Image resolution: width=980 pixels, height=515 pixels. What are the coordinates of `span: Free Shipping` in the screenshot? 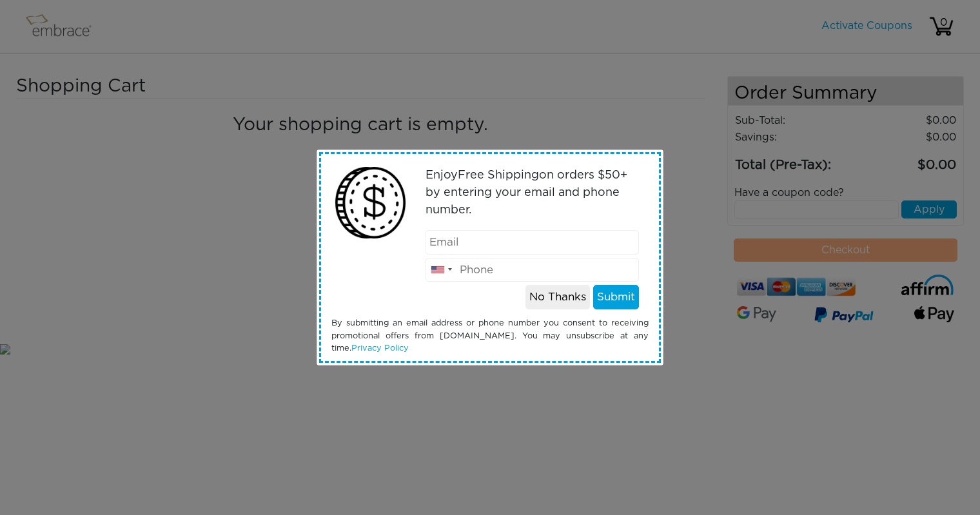 It's located at (499, 175).